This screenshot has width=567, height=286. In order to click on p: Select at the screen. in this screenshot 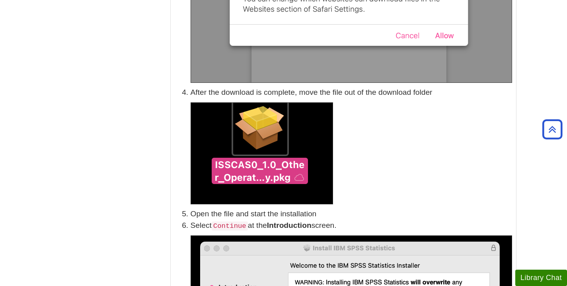, I will do `click(351, 225)`.